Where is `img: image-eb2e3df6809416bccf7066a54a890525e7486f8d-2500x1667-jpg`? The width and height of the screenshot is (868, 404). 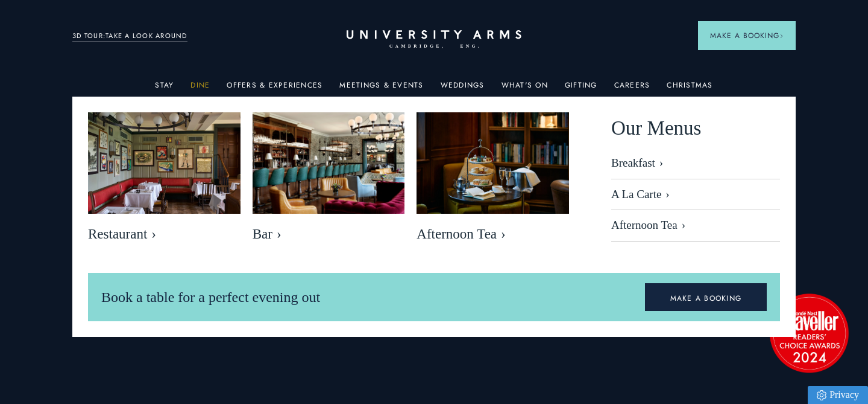 img: image-eb2e3df6809416bccf7066a54a890525e7486f8d-2500x1667-jpg is located at coordinates (492, 163).